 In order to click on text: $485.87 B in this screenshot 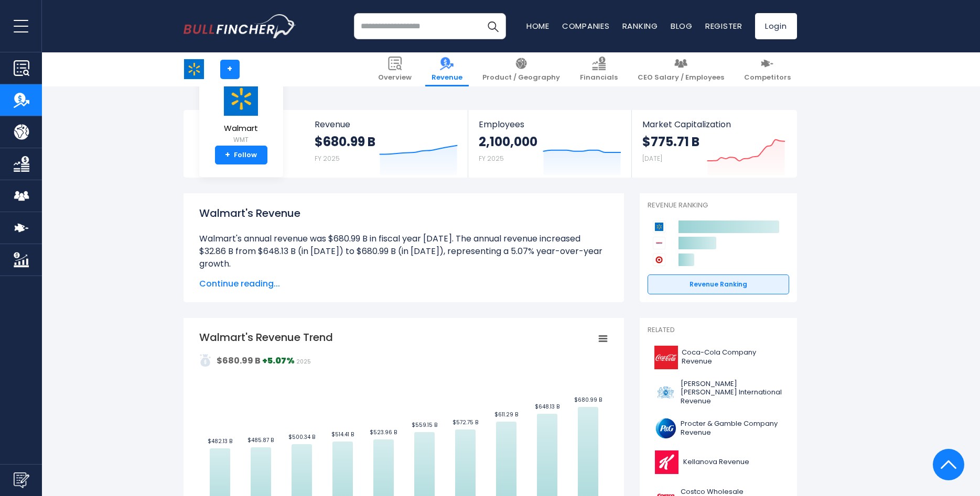, I will do `click(260, 440)`.